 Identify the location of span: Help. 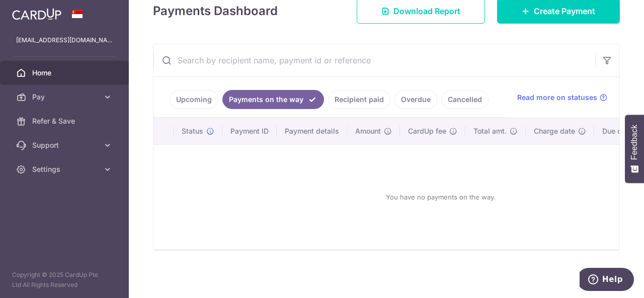
(32, 12).